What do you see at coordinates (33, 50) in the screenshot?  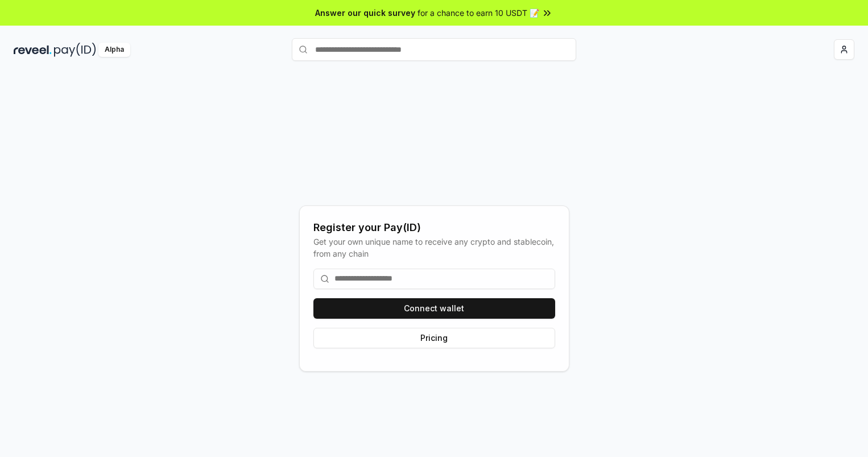 I see `img: reveel_dark` at bounding box center [33, 50].